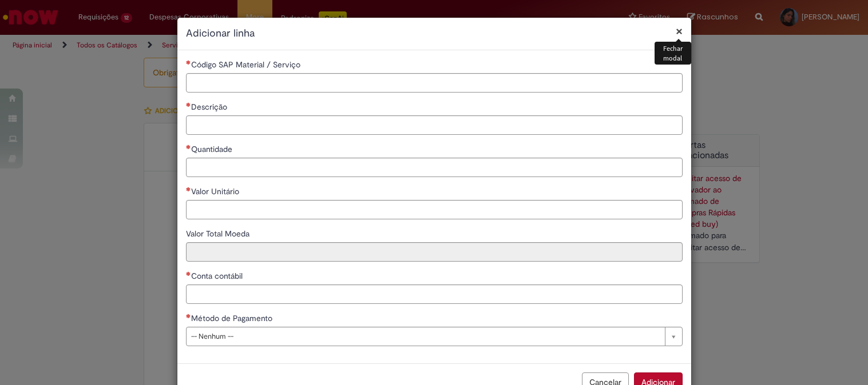 Image resolution: width=868 pixels, height=385 pixels. I want to click on span: Descrição, so click(210, 107).